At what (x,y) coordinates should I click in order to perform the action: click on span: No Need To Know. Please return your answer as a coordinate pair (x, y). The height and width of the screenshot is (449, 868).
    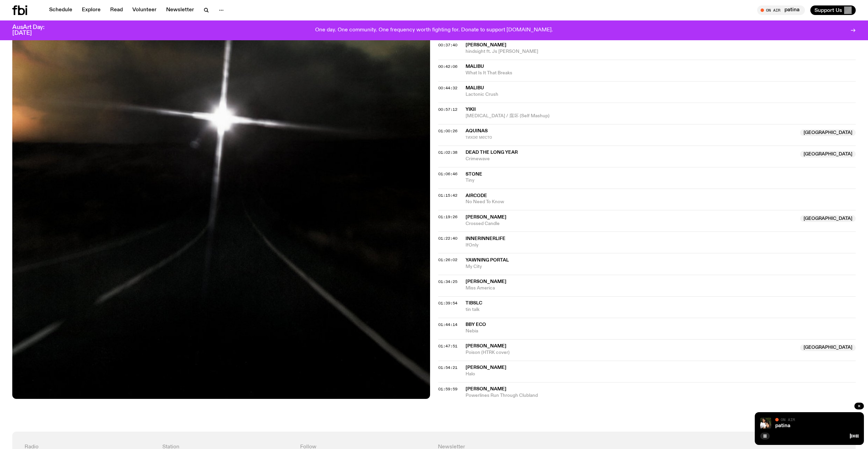
    Looking at the image, I should click on (661, 201).